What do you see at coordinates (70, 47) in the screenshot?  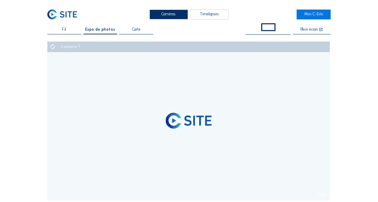 I see `div: Camera 1` at bounding box center [70, 47].